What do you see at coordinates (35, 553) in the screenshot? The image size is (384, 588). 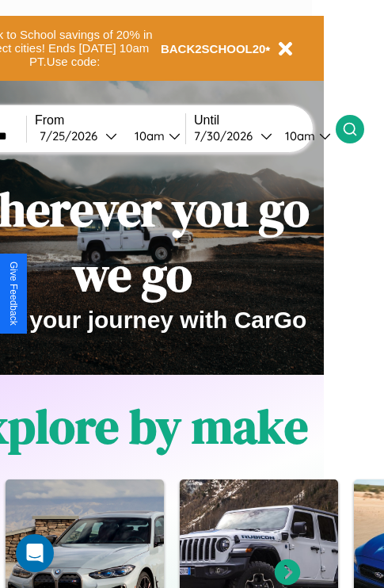 I see `div: Open Intercom Messenger` at bounding box center [35, 553].